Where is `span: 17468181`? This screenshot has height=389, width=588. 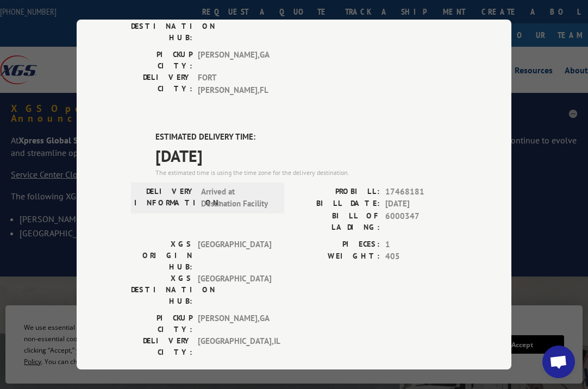
span: 17468181 is located at coordinates (421, 191).